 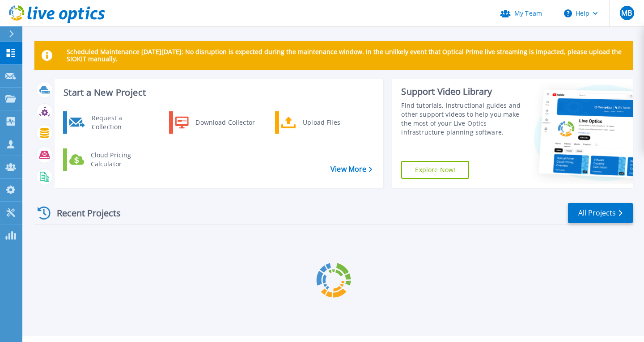 What do you see at coordinates (601, 213) in the screenshot?
I see `a: All Projects` at bounding box center [601, 213].